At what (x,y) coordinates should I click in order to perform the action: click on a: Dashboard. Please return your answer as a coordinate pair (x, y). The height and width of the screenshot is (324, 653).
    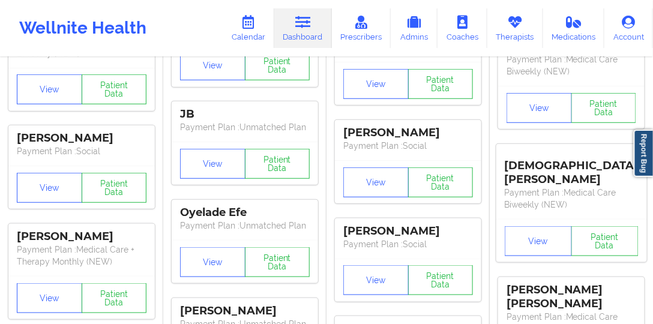
    Looking at the image, I should click on (303, 28).